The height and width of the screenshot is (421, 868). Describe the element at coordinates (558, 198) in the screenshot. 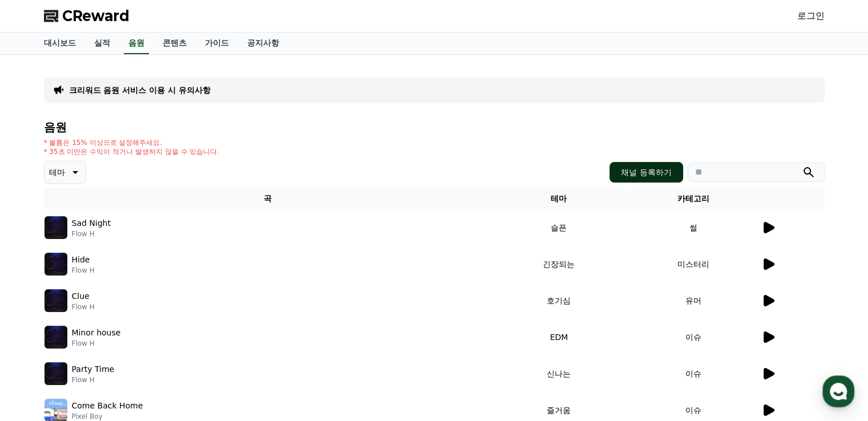

I see `th: 테마` at that location.